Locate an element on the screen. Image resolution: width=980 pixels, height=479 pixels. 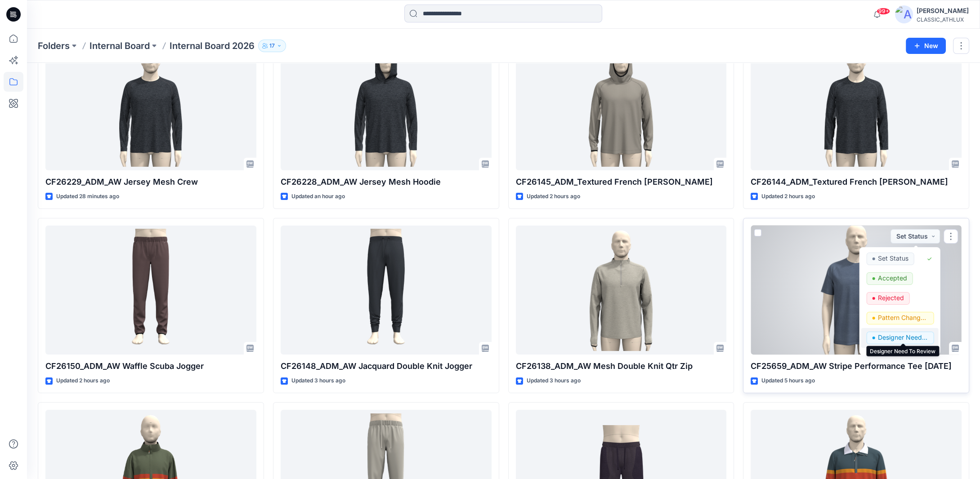
p: Updated an hour ago is located at coordinates (318, 196).